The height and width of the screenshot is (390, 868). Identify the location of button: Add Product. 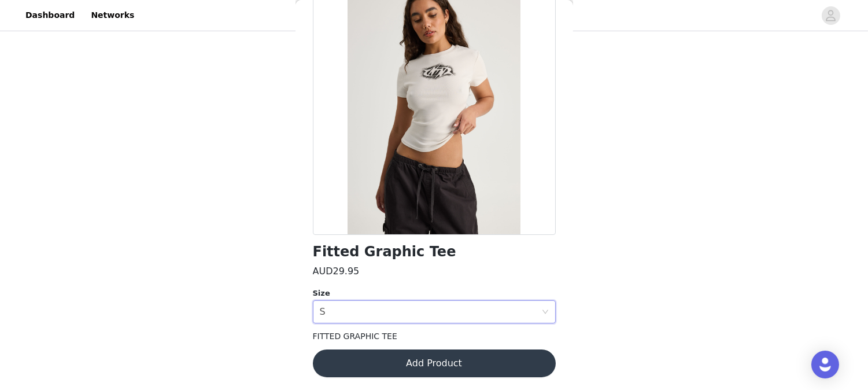
(435, 363).